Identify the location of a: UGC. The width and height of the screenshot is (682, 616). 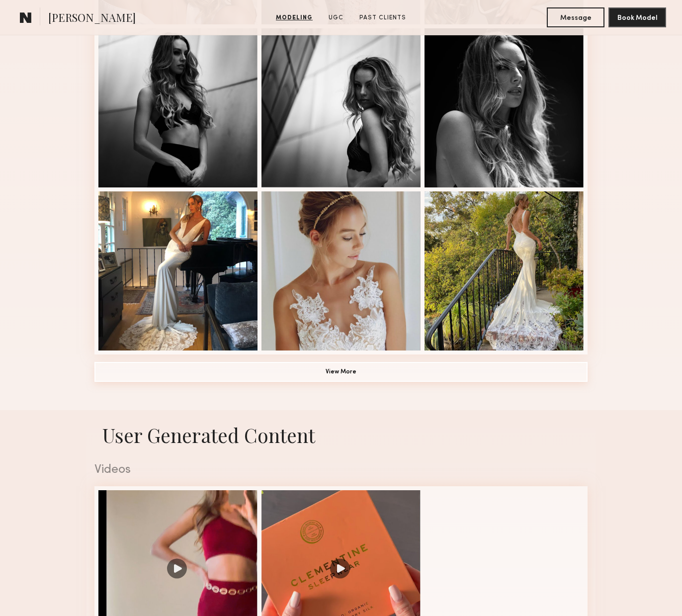
(336, 18).